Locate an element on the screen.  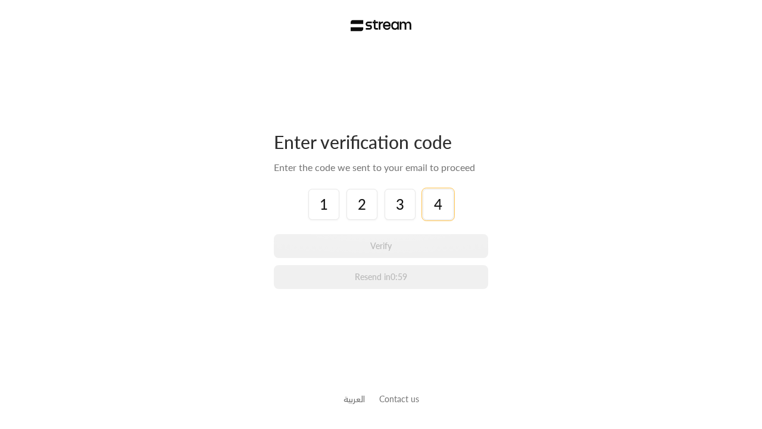
div: Enter verification code is located at coordinates (381, 142).